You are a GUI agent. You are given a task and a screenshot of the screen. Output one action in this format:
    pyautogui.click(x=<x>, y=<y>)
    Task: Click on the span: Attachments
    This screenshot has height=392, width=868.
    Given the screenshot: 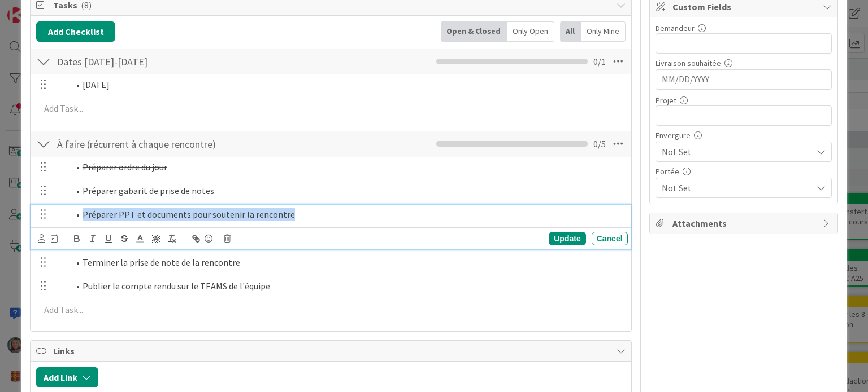 What is the action you would take?
    pyautogui.click(x=744, y=223)
    